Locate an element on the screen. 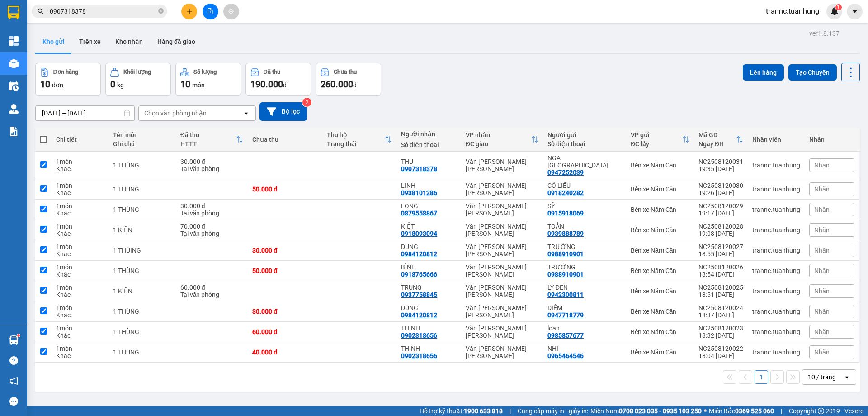 Image resolution: width=868 pixels, height=416 pixels. div: 70.000 đ is located at coordinates (212, 226).